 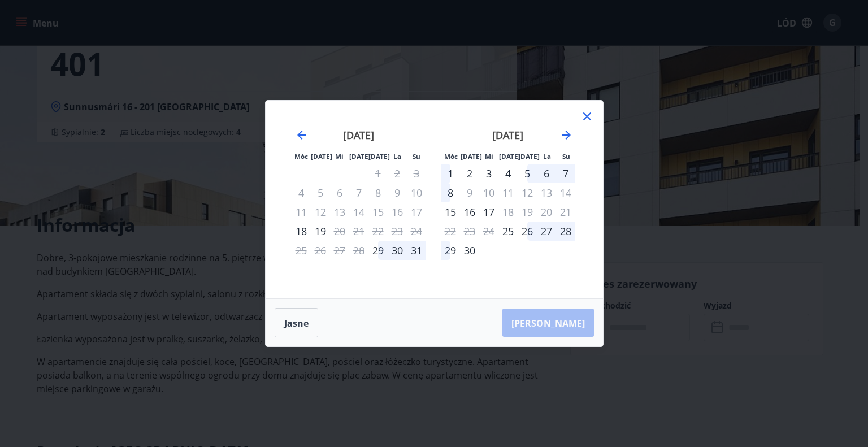 I want to click on td: Niedostępne. Sobota, 23 sierpnia 2025 r., so click(x=397, y=231).